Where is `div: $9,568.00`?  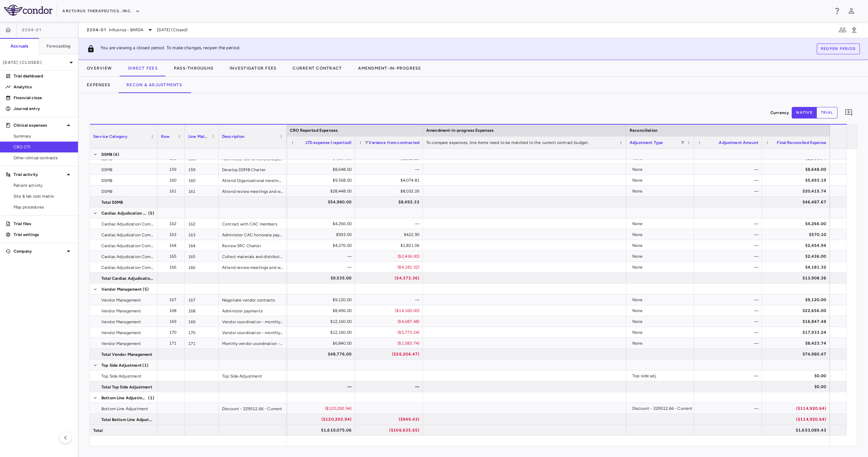
div: $9,568.00 is located at coordinates (322, 180).